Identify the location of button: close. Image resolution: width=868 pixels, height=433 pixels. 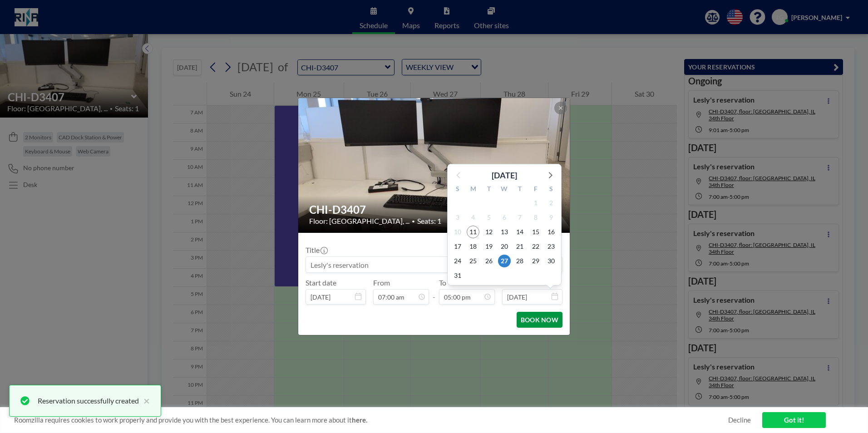
(144, 401).